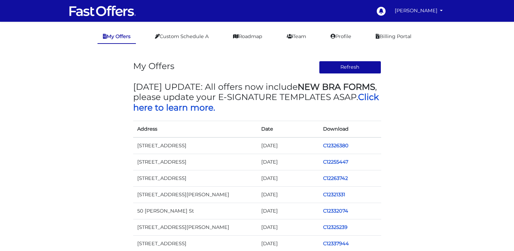 The image size is (514, 251). I want to click on th: Download, so click(350, 129).